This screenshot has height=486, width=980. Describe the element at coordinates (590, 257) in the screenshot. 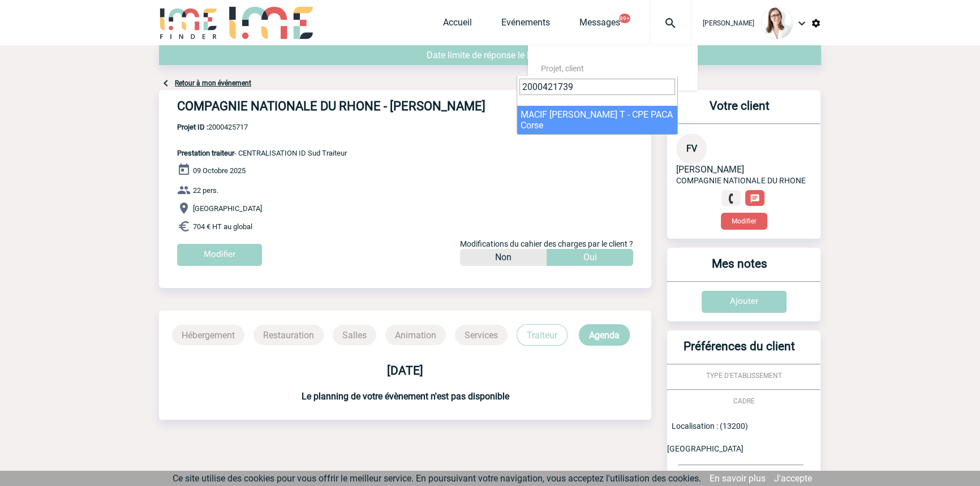

I see `p: Oui` at that location.